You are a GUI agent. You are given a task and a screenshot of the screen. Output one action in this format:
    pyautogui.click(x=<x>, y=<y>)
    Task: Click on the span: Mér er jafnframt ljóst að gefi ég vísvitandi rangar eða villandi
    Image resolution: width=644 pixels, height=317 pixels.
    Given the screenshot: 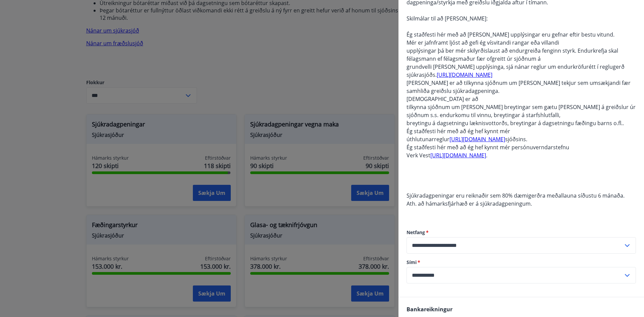 What is the action you would take?
    pyautogui.click(x=482, y=43)
    